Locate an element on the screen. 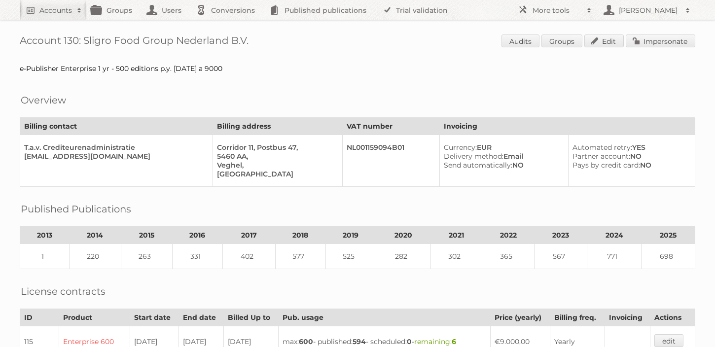 The height and width of the screenshot is (347, 715). div: T.a.v. Crediteurenadministratie is located at coordinates (114, 147).